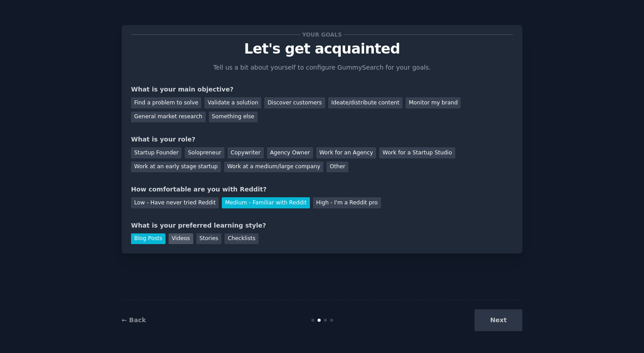 The height and width of the screenshot is (353, 644). What do you see at coordinates (322, 35) in the screenshot?
I see `span: Your goals` at bounding box center [322, 35].